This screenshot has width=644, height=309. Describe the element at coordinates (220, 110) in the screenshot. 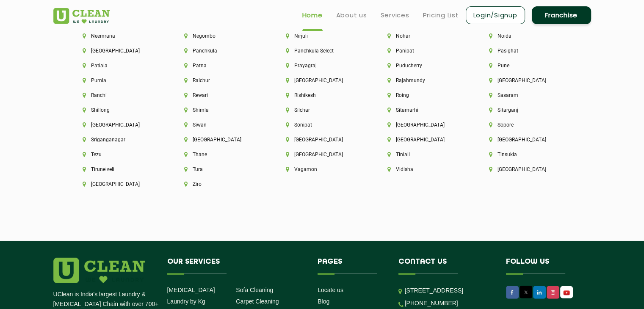

I see `li: Shimla` at that location.